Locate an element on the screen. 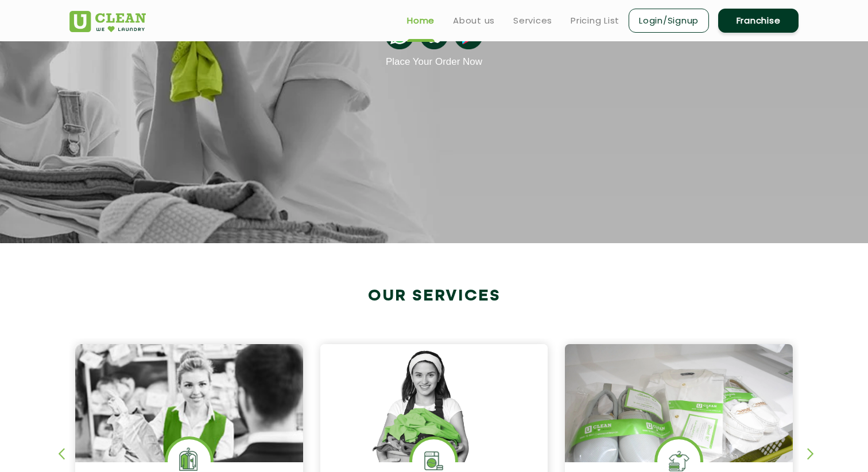 The image size is (868, 472). h2: Our Services is located at coordinates (434, 296).